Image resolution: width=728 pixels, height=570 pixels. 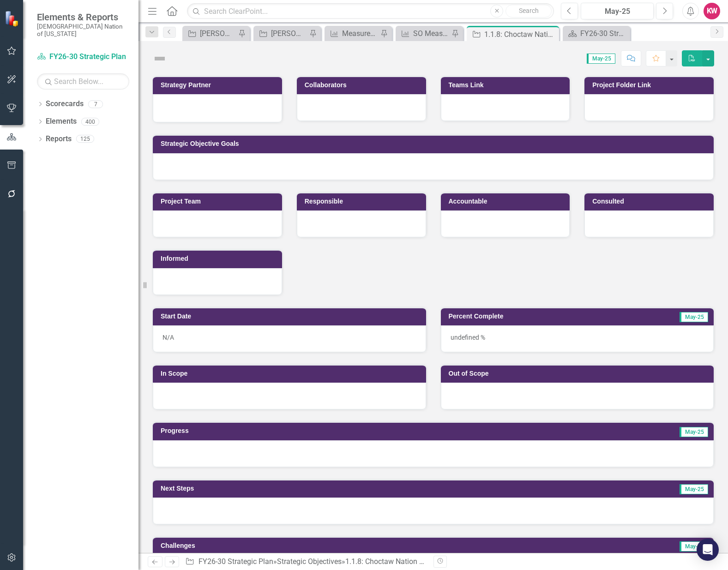 I want to click on span: Elements & Reports, so click(x=83, y=17).